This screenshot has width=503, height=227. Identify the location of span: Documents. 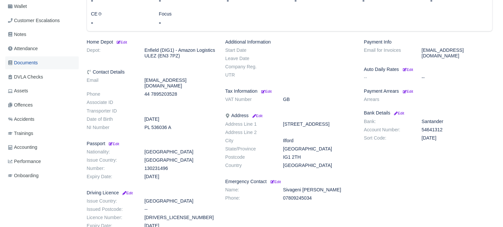
(23, 63).